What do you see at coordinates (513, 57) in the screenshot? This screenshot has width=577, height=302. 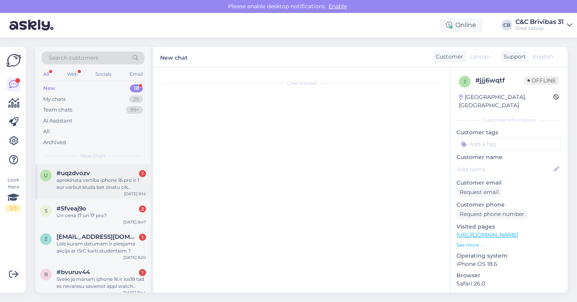 I see `div: Support` at bounding box center [513, 57].